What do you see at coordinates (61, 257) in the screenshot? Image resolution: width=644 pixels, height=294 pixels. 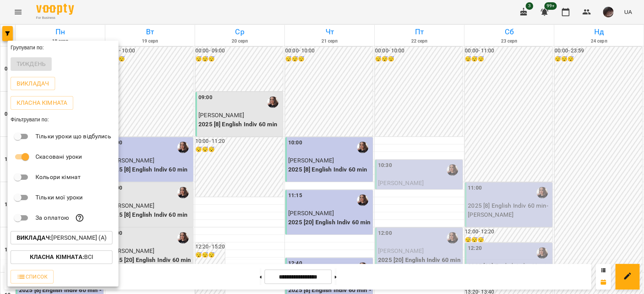 I see `button: Класна кімната:Всі` at bounding box center [61, 257].